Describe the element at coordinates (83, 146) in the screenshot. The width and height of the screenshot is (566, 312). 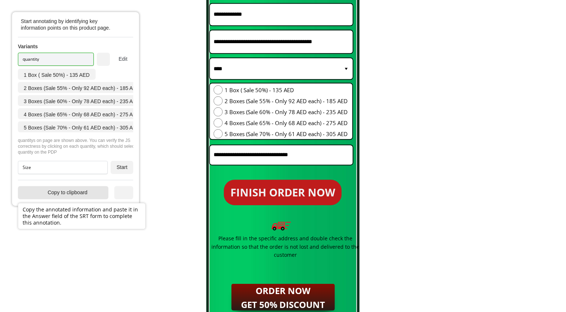
I see `div: quantitys on page are shown above. You can verify the JS correctness by clicking on each quantity...` at that location.